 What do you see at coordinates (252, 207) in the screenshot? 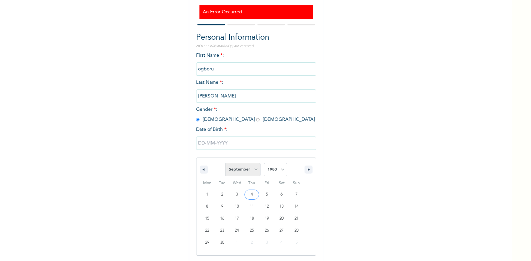
I see `button: 11` at bounding box center [252, 207].